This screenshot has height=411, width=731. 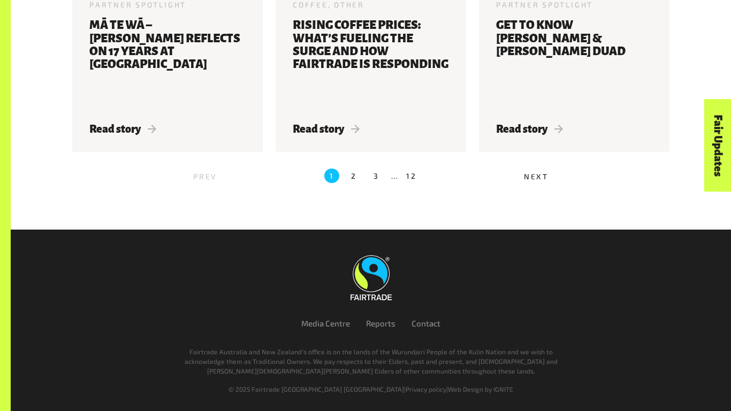 I want to click on img: Fairtrade Australia New Zealand logo, so click(x=371, y=278).